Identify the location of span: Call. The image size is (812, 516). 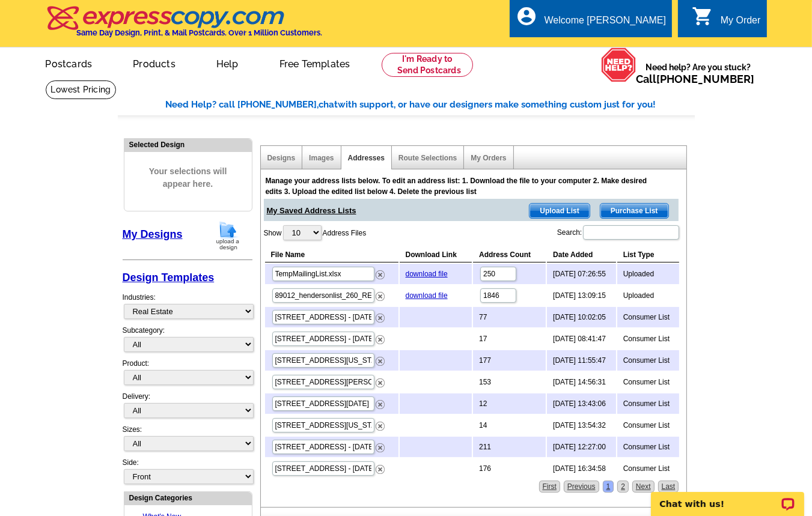
(695, 78).